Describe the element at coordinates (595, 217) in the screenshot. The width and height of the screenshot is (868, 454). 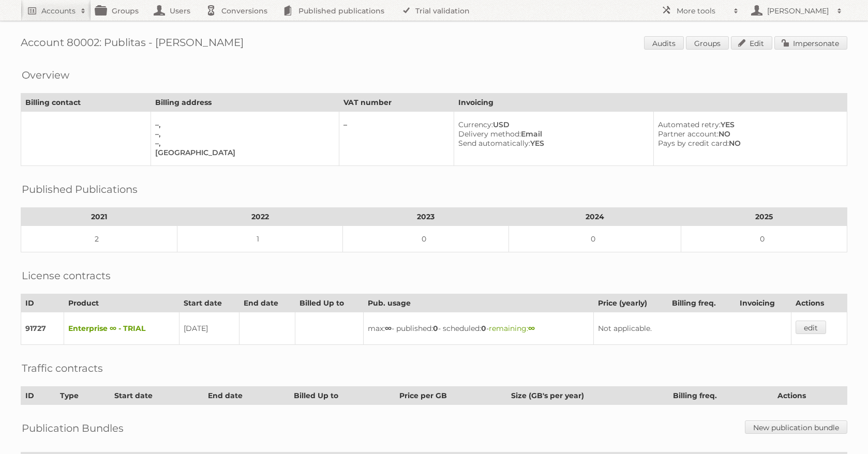
I see `th: 2024` at that location.